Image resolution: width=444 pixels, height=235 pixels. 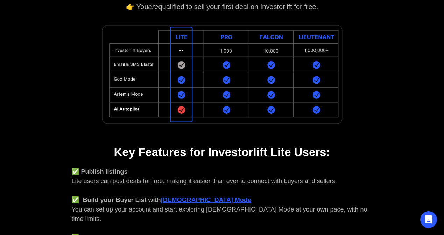 What do you see at coordinates (153, 7) in the screenshot?
I see `em: are` at bounding box center [153, 7].